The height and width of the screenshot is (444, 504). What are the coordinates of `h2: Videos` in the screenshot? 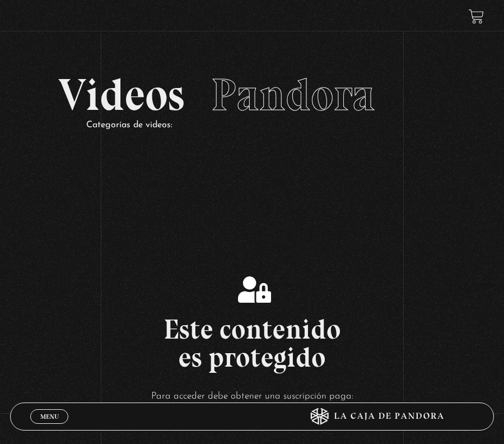 It's located at (251, 95).